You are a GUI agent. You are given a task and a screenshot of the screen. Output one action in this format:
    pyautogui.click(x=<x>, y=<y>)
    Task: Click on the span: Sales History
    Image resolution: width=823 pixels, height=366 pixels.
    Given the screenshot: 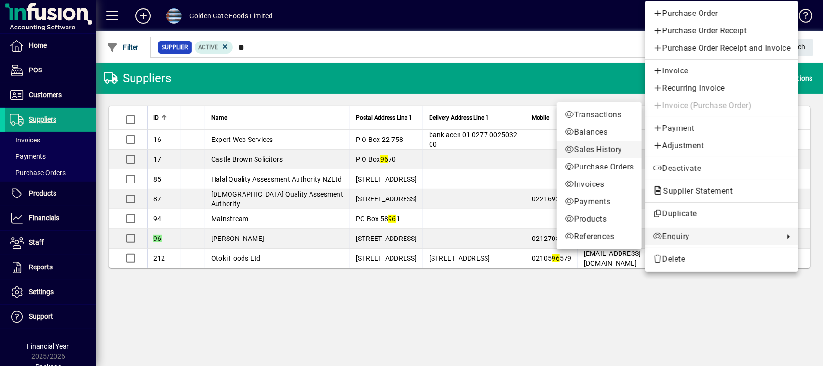 What is the action you would take?
    pyautogui.click(x=600, y=150)
    